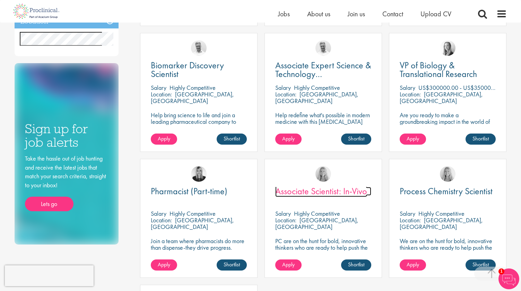  What do you see at coordinates (393, 14) in the screenshot?
I see `span: Contact` at bounding box center [393, 14].